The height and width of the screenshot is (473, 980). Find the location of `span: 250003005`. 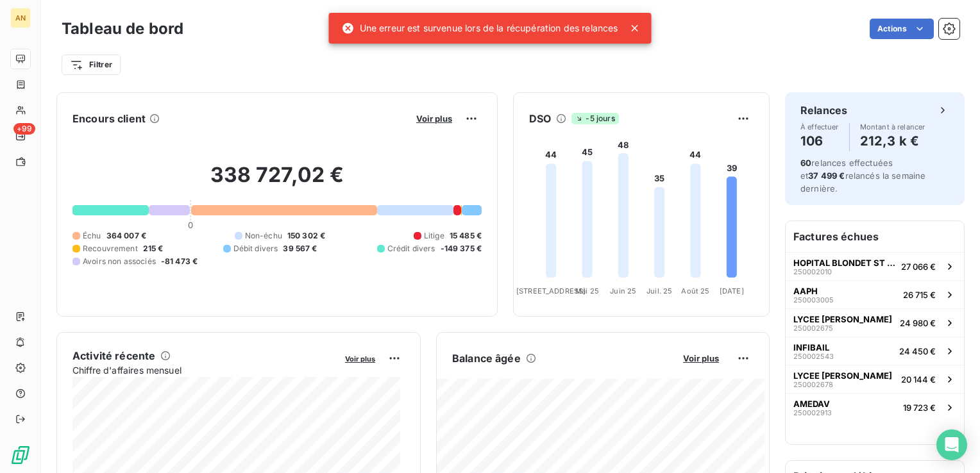

span: 250003005 is located at coordinates (813, 300).